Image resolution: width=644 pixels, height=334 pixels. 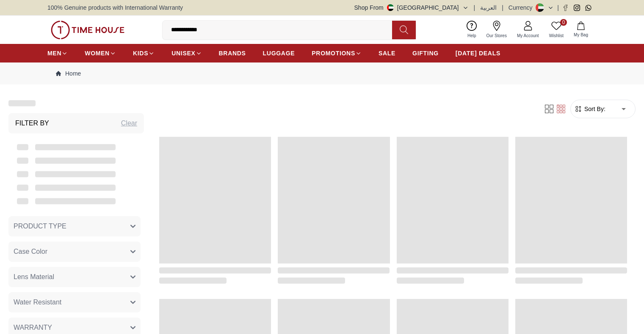 I want to click on span: BRANDS, so click(x=232, y=54).